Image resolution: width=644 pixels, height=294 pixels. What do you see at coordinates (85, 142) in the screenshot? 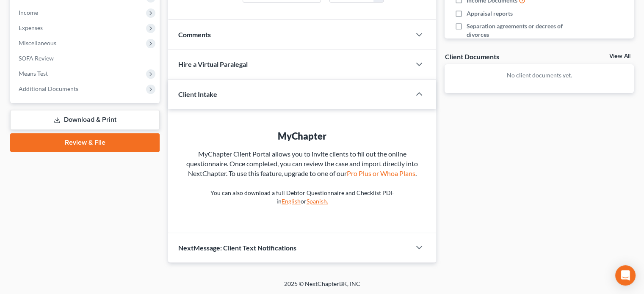
I see `a: Review & File` at bounding box center [85, 142].